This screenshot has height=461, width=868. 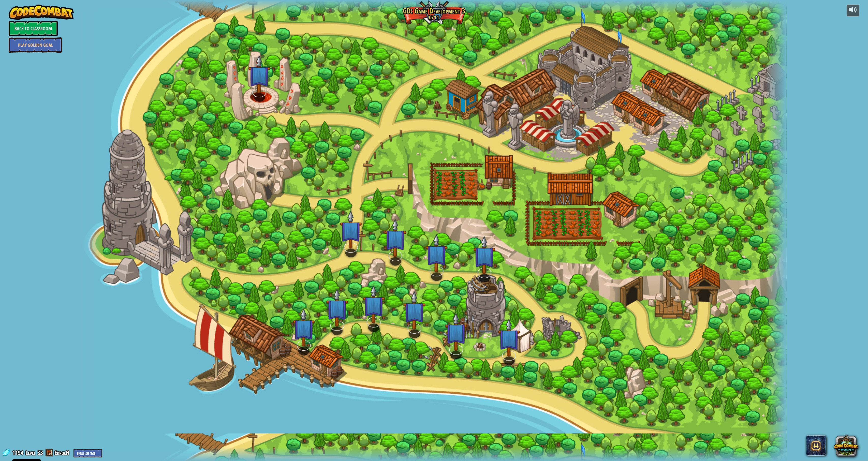 What do you see at coordinates (40, 453) in the screenshot?
I see `span: 33` at bounding box center [40, 453].